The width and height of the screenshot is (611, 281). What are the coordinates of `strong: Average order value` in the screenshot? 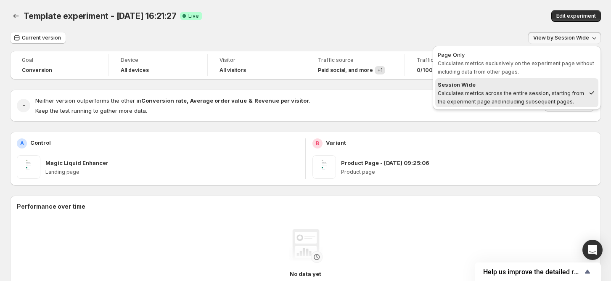 It's located at (218, 100).